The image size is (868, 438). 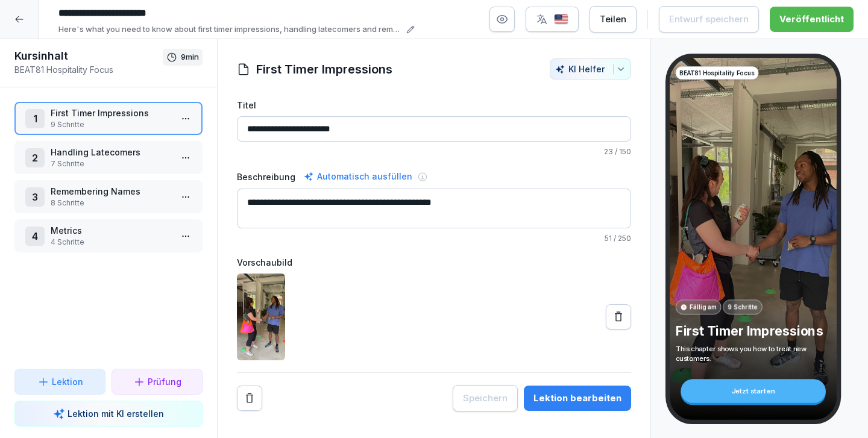 What do you see at coordinates (608, 152) in the screenshot?
I see `span: 23` at bounding box center [608, 152].